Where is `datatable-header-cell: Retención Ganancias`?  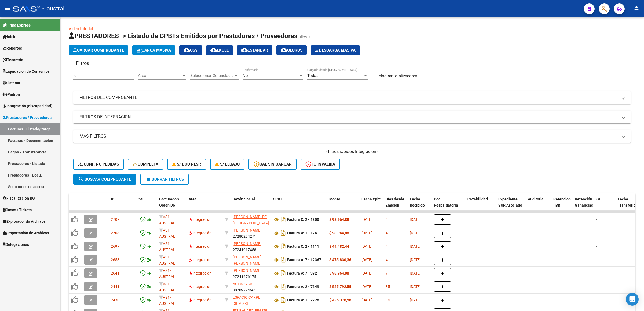 datatable-header-cell: Retención Ganancias is located at coordinates (583, 205).